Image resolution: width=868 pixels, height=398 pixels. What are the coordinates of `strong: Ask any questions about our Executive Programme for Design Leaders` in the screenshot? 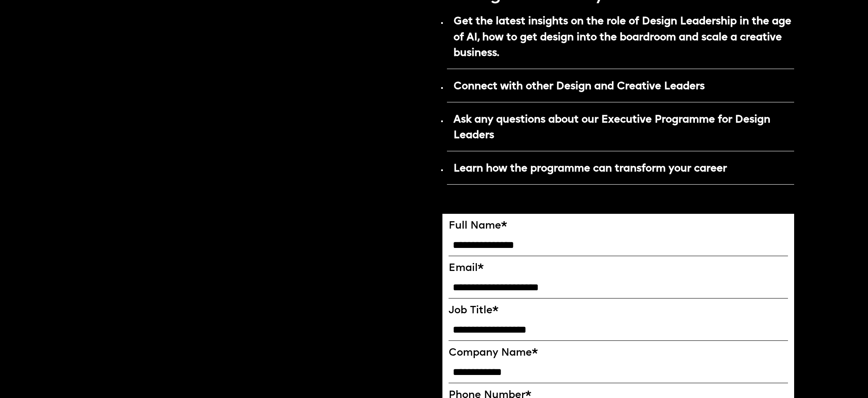 It's located at (613, 127).